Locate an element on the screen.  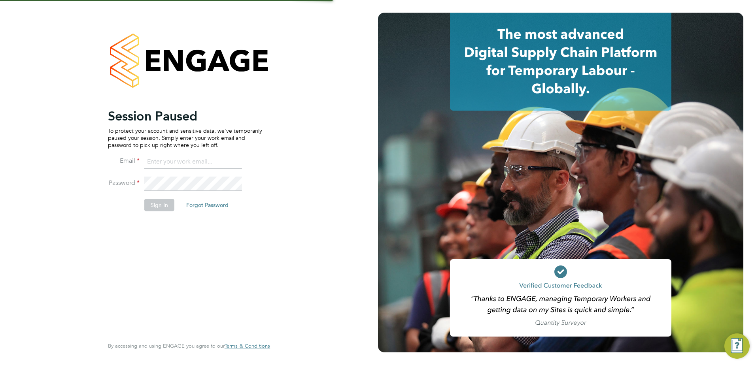
h2: Session Paused is located at coordinates (185, 116).